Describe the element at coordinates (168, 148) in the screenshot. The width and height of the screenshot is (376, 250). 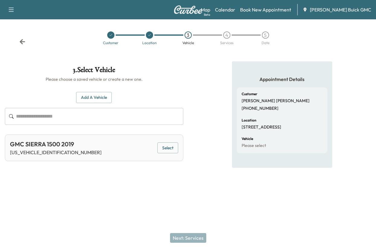
I see `button: Select` at that location.